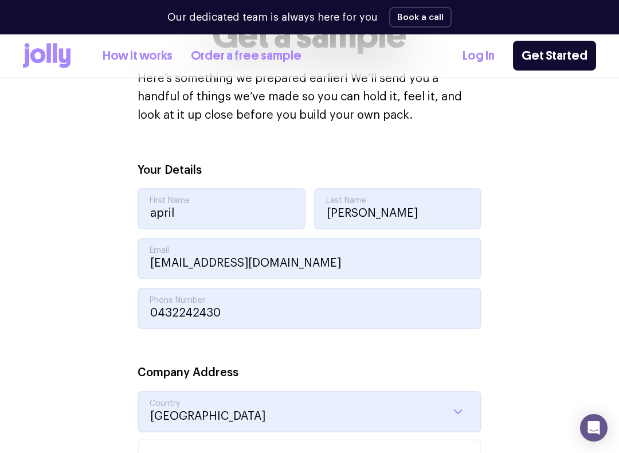 Image resolution: width=619 pixels, height=453 pixels. What do you see at coordinates (479, 56) in the screenshot?
I see `a: Log In` at bounding box center [479, 56].